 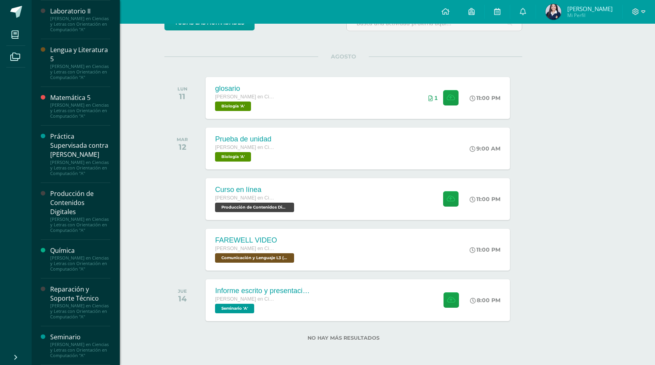 What do you see at coordinates (234, 309) in the screenshot?
I see `span: Seminario 'A'` at bounding box center [234, 309].